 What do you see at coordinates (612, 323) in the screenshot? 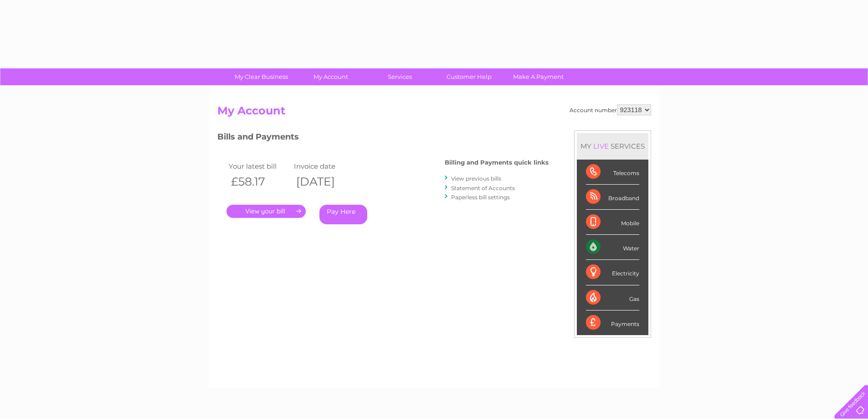
I see `div: Payments` at bounding box center [612, 323].